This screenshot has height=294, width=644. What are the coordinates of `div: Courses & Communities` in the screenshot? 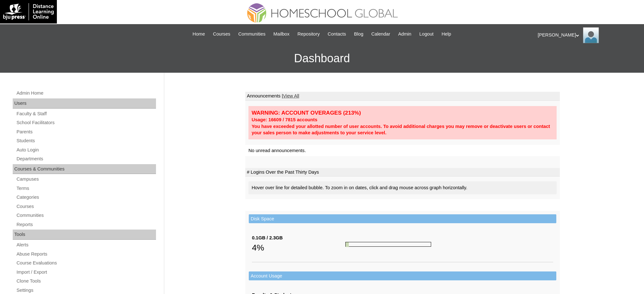 It's located at (84, 169).